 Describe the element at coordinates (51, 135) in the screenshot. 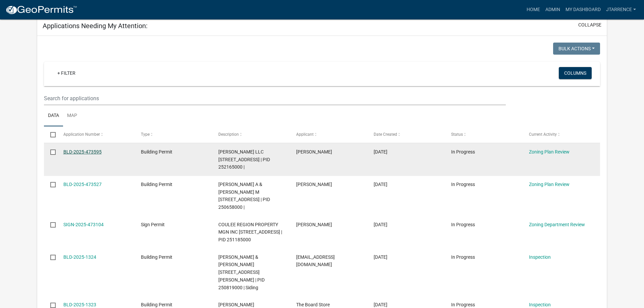

I see `datatable-header-cell: Select` at that location.